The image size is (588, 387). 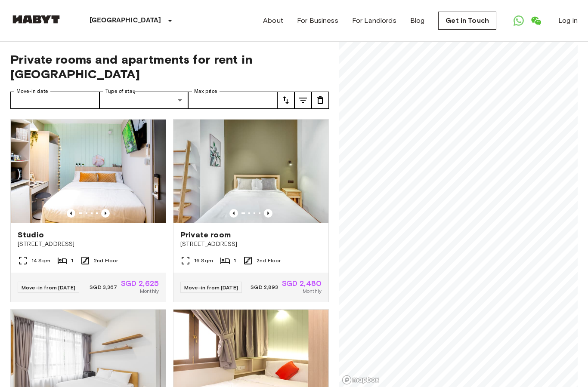 What do you see at coordinates (32, 91) in the screenshot?
I see `label: Move-in date` at bounding box center [32, 91].